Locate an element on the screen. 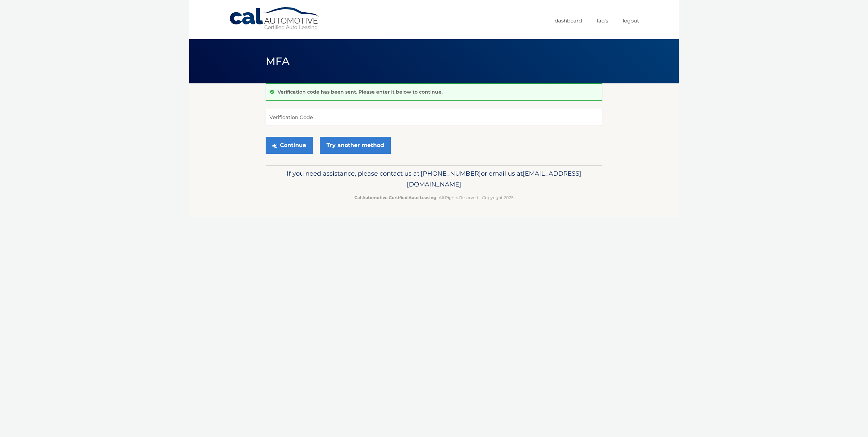 This screenshot has width=868, height=437. strong: Cal Automotive Certified Auto Leasing is located at coordinates (395, 198).